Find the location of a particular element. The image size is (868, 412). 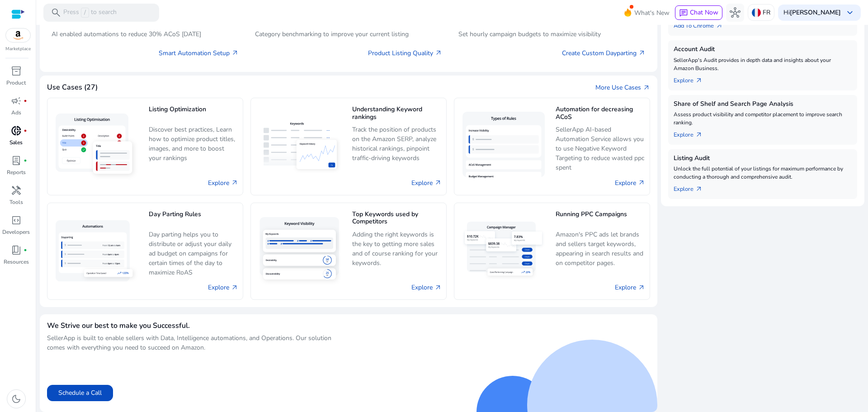

img: Automation for decreasing ACoS is located at coordinates (504, 146).